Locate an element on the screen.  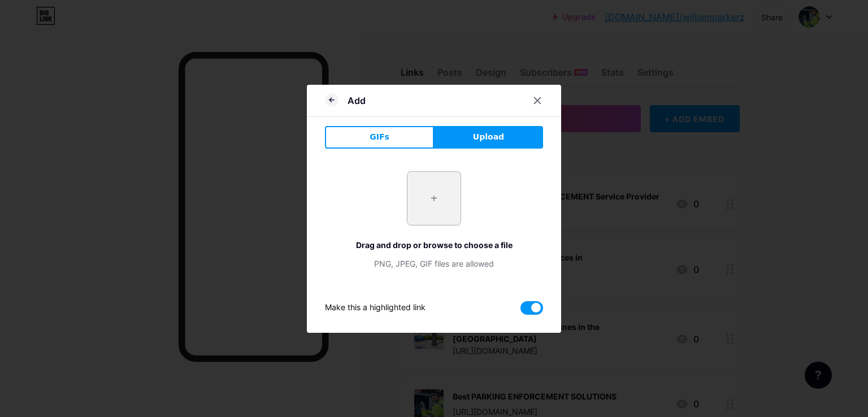
button: GIFs is located at coordinates (379, 137).